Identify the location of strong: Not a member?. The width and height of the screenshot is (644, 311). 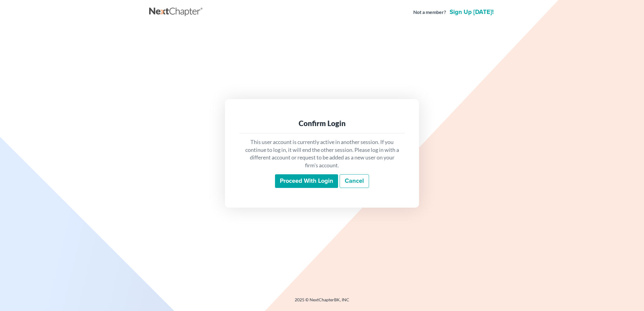
(430, 12).